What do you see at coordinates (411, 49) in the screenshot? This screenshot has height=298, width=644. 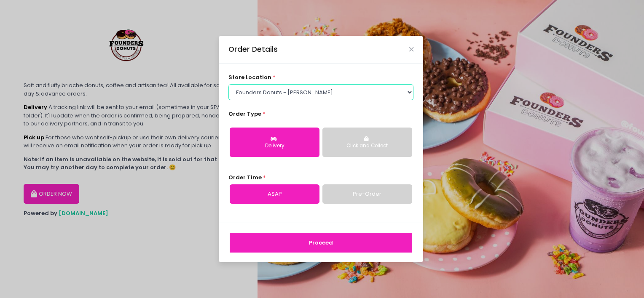 I see `button: Close` at bounding box center [411, 49].